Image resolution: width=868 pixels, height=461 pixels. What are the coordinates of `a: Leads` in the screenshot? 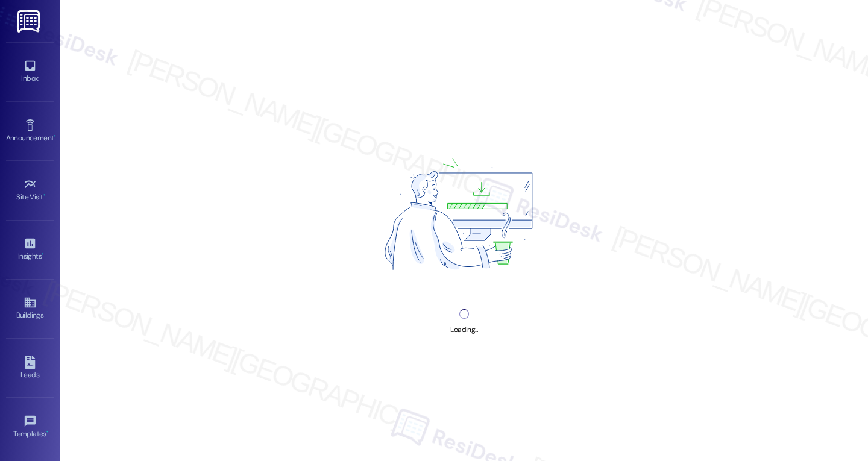 It's located at (30, 368).